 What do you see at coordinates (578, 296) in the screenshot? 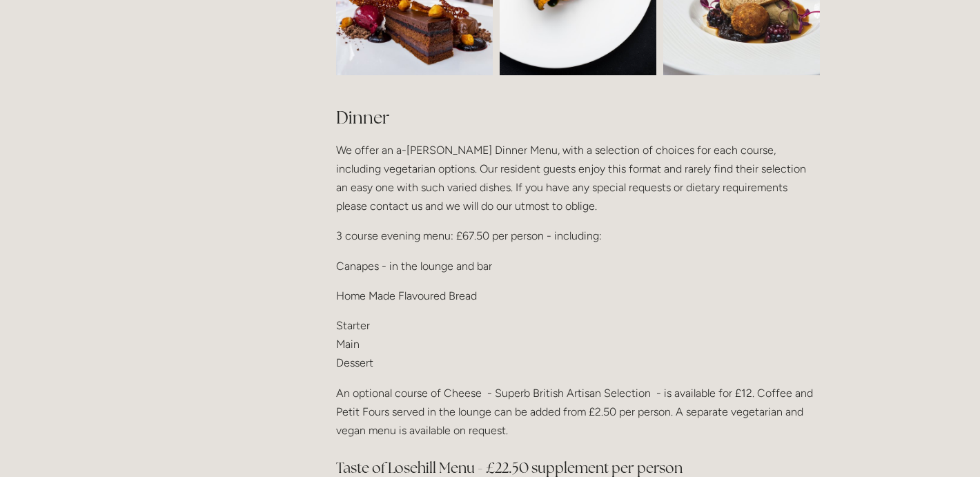
I see `p: Home Made Flavoured Bread` at bounding box center [578, 296].